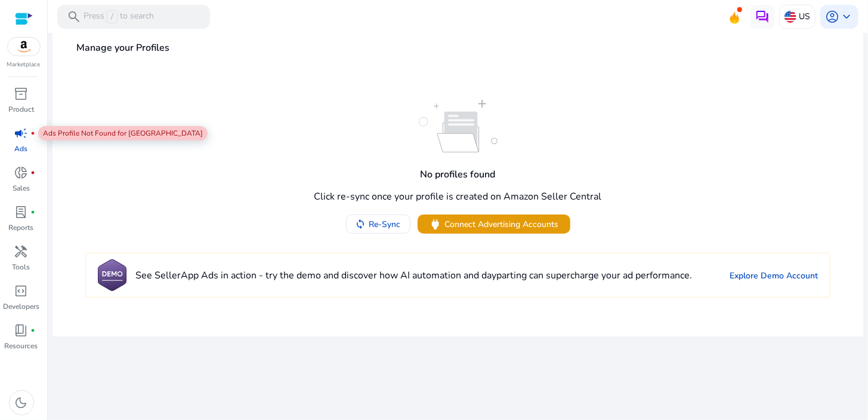  What do you see at coordinates (22, 291) in the screenshot?
I see `span: code_blocks` at bounding box center [22, 291].